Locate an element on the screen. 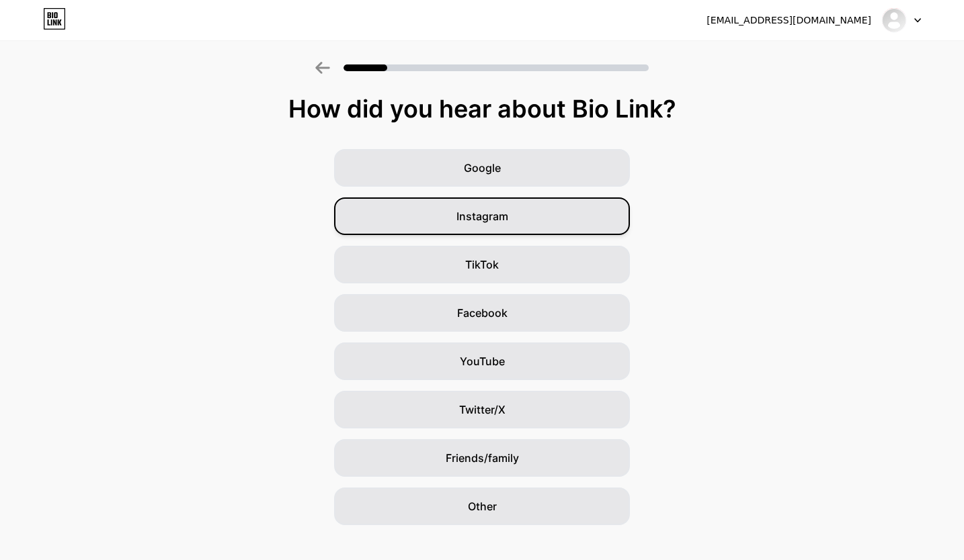 This screenshot has width=964, height=560. span: Google is located at coordinates (482, 168).